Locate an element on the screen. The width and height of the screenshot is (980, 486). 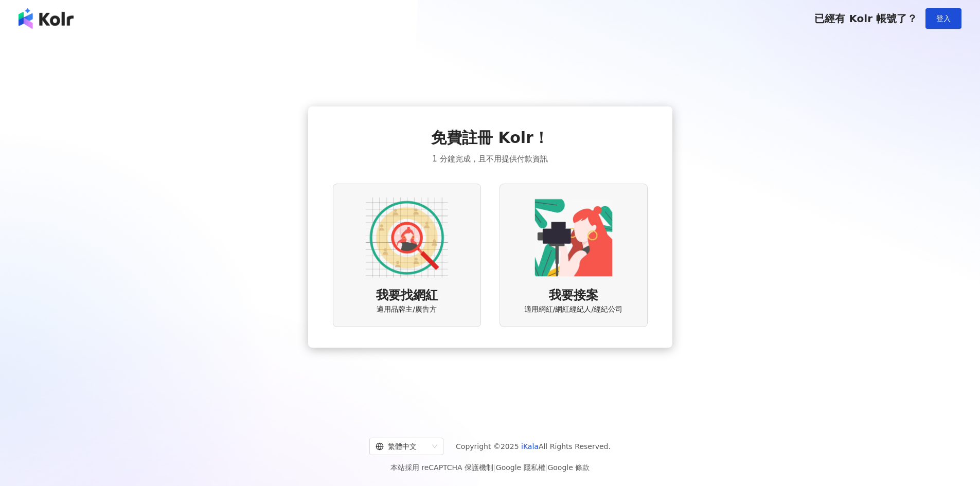
img: KOL identity option is located at coordinates (574, 238).